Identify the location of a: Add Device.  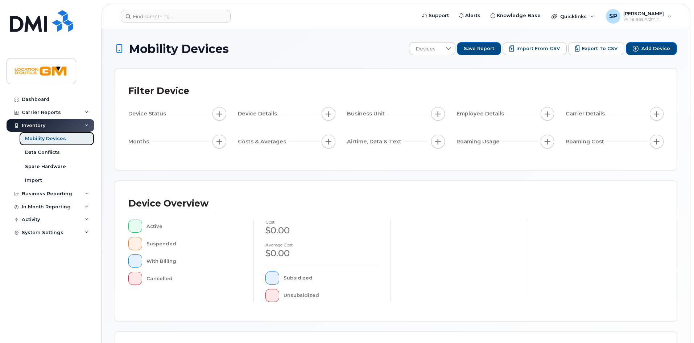
(651, 49).